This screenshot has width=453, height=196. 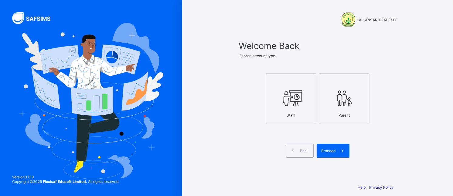 What do you see at coordinates (66, 181) in the screenshot?
I see `span: Copyright © 2025 All rights reserved.` at bounding box center [66, 181].